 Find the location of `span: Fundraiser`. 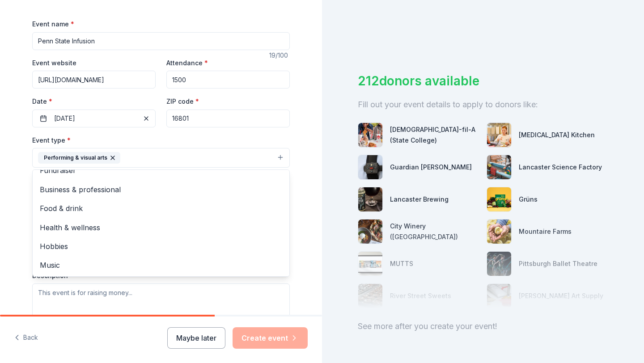

span: Fundraiser is located at coordinates (161, 170).